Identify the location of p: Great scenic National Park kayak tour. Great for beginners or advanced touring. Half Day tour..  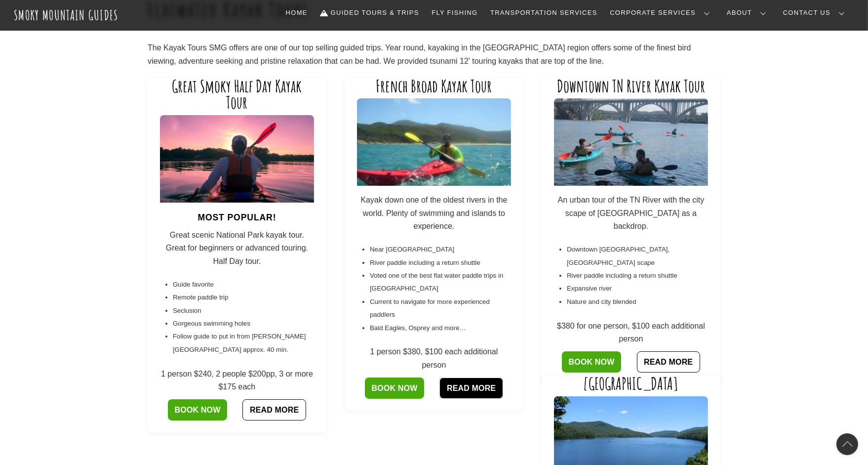
(236, 249).